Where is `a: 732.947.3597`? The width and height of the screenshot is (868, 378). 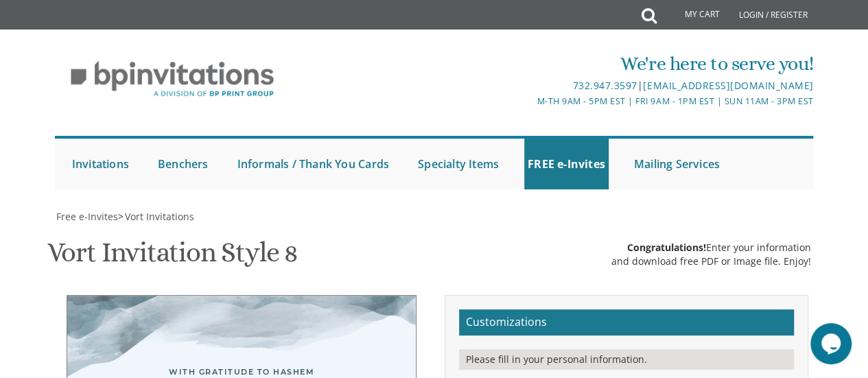
a: 732.947.3597 is located at coordinates (605, 85).